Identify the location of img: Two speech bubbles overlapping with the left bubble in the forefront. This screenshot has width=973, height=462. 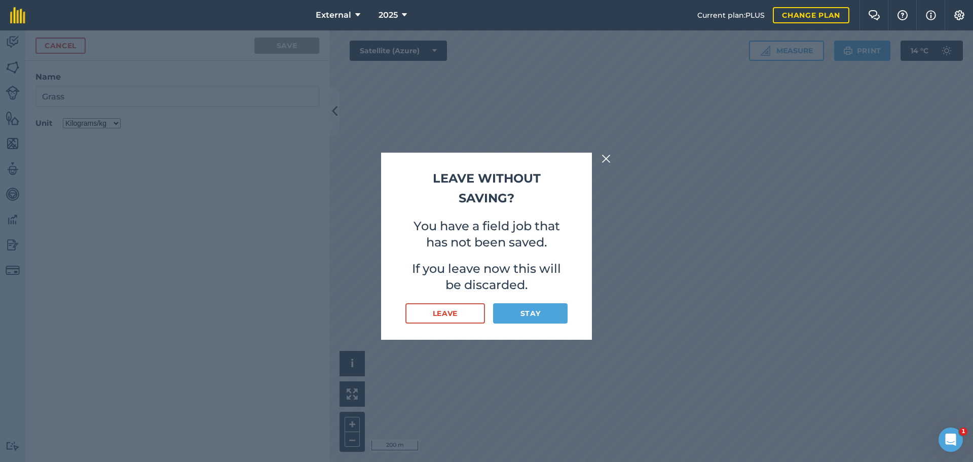
(874, 15).